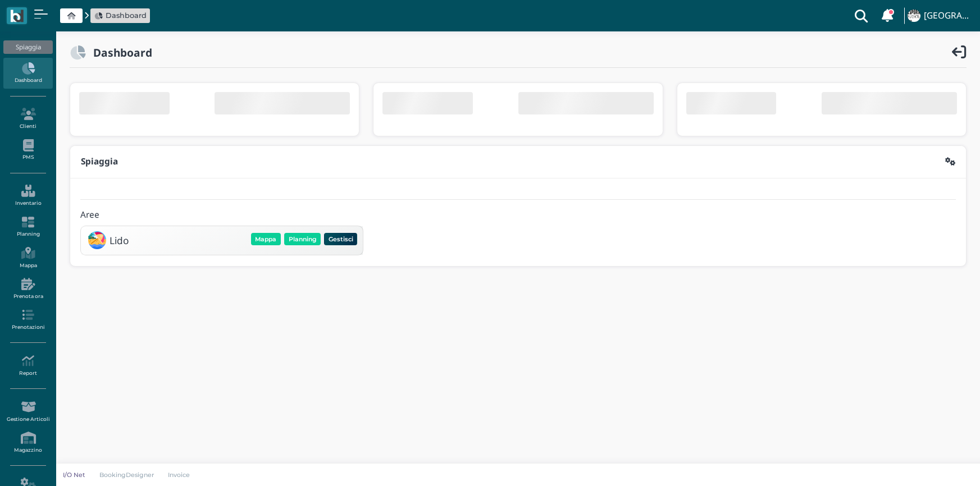 The image size is (980, 486). What do you see at coordinates (90, 215) in the screenshot?
I see `h4: Aree` at bounding box center [90, 215].